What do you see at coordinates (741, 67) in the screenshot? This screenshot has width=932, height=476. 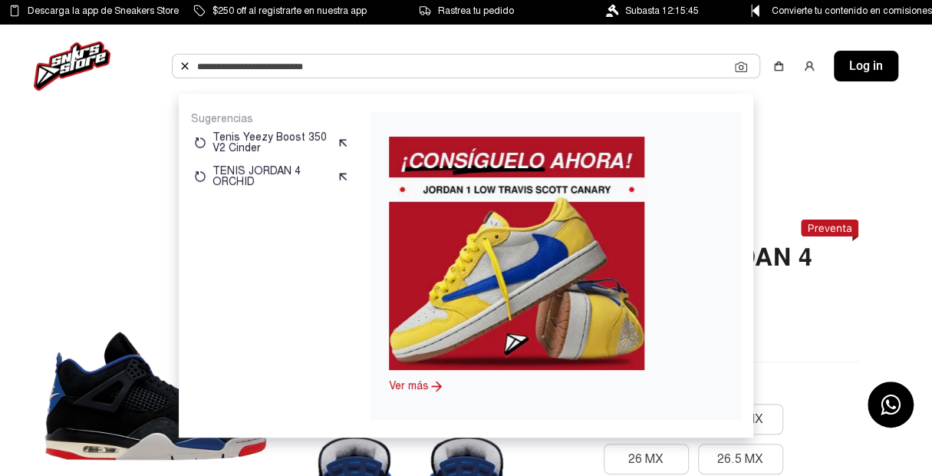 I see `img: Cámara` at bounding box center [741, 67].